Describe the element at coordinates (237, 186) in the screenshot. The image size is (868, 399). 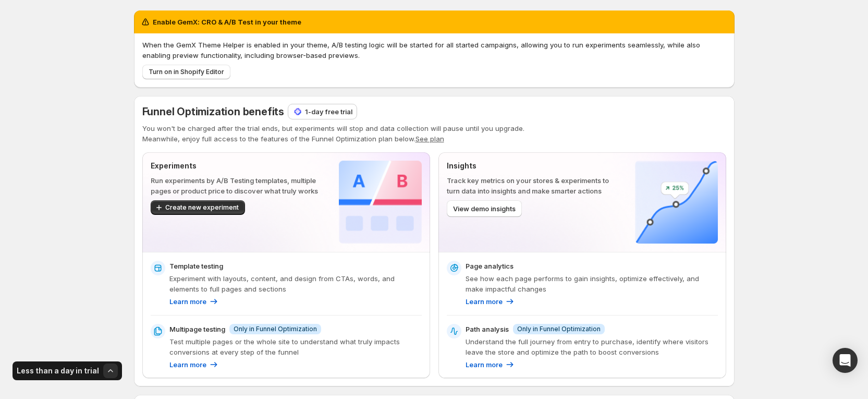
I see `p: Run experiments by A/B Testing templates, multiple pages or product price to discover what truly ...` at that location.